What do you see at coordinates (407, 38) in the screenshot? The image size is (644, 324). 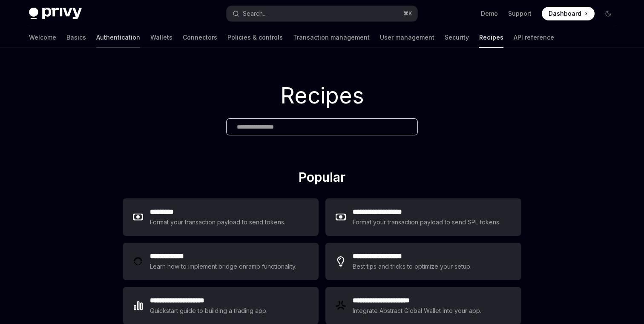 I see `a: User management` at bounding box center [407, 38].